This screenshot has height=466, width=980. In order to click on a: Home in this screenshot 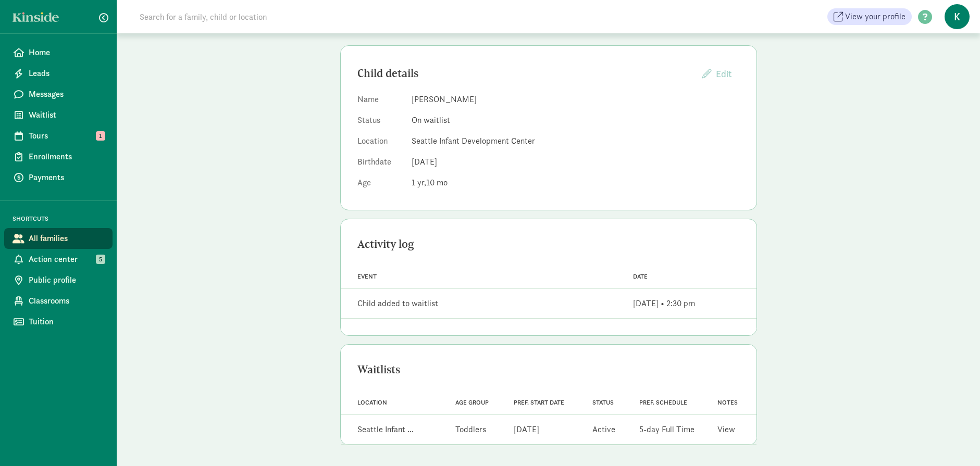, I will do `click(58, 53)`.